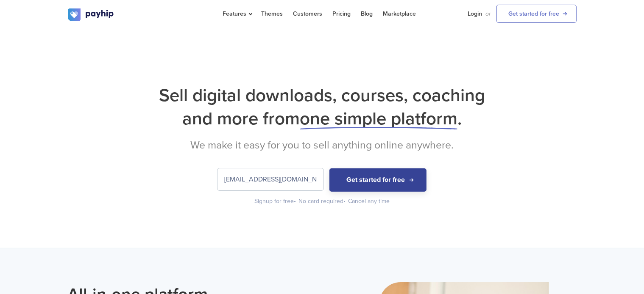  What do you see at coordinates (322, 107) in the screenshot?
I see `h1: Sell digital downloads, courses, coaching and more from` at bounding box center [322, 107].